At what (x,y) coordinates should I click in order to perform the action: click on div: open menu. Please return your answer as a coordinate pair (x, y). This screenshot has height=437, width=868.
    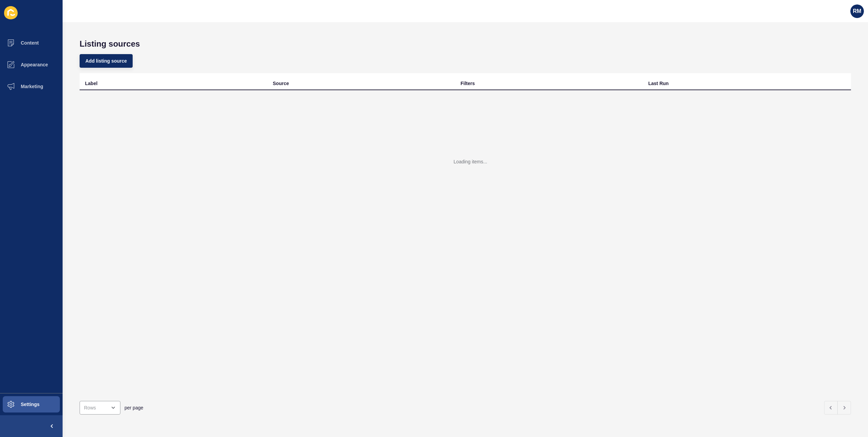
    Looking at the image, I should click on (100, 408).